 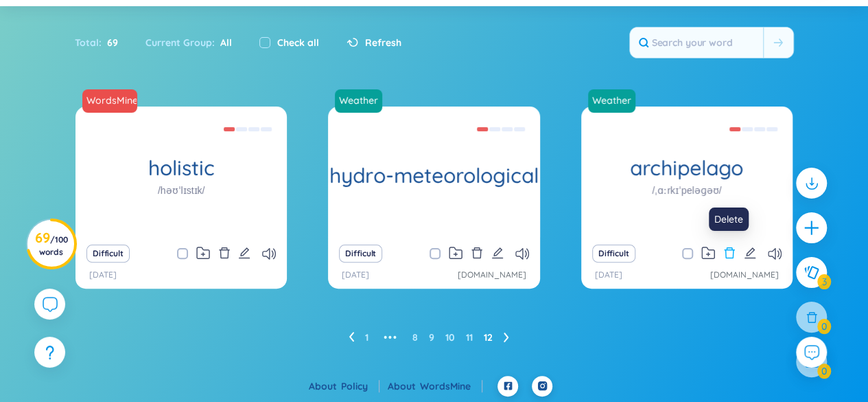 I want to click on input: Search your word, so click(x=697, y=42).